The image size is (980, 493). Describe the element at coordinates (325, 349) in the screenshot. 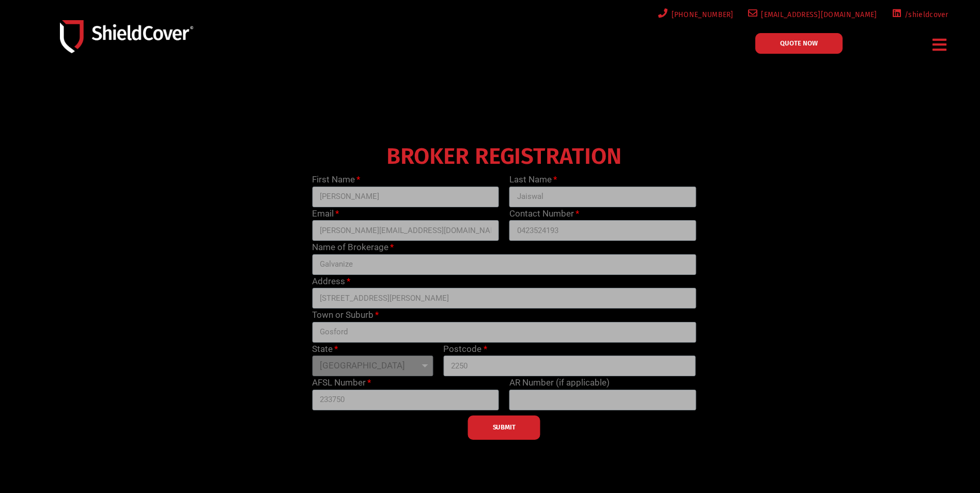

I see `label: State` at that location.